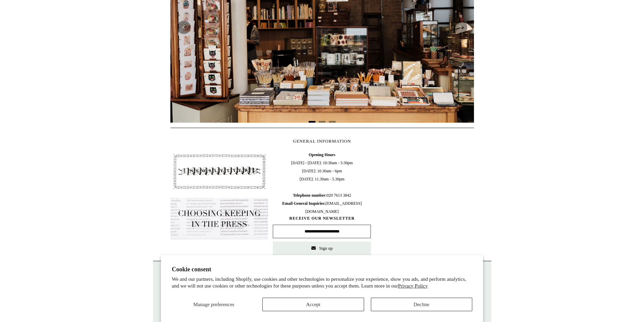 The height and width of the screenshot is (322, 644). What do you see at coordinates (413, 286) in the screenshot?
I see `a: Privacy Policy` at bounding box center [413, 286].